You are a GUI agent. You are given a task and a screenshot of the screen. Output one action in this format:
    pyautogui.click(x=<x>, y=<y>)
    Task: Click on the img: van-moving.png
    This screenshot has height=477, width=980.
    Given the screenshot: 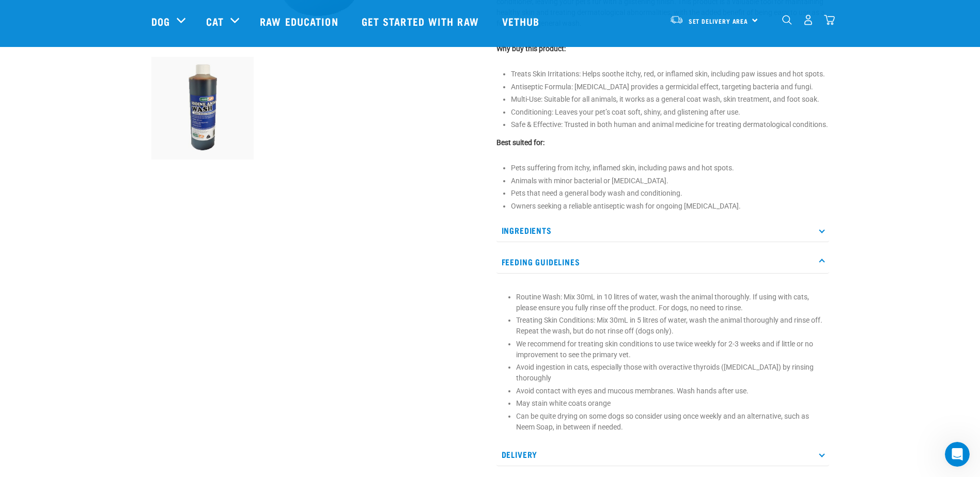 What is the action you would take?
    pyautogui.click(x=676, y=20)
    